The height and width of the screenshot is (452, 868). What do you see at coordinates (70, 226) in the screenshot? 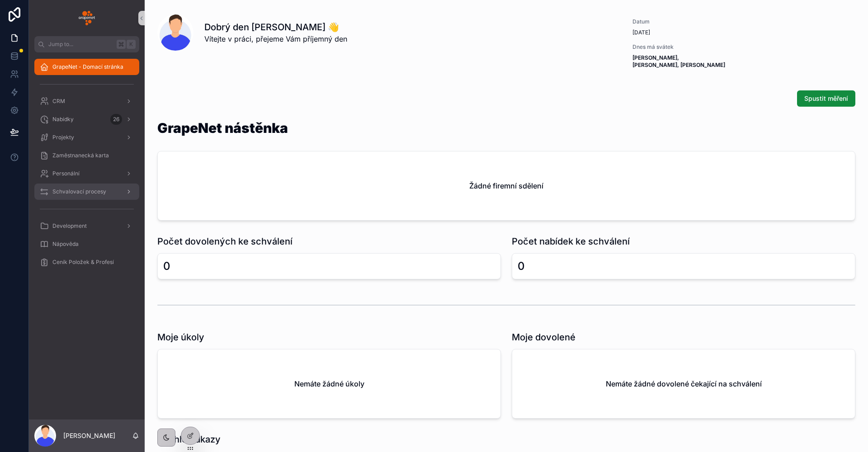
I see `span: Development` at bounding box center [70, 226].